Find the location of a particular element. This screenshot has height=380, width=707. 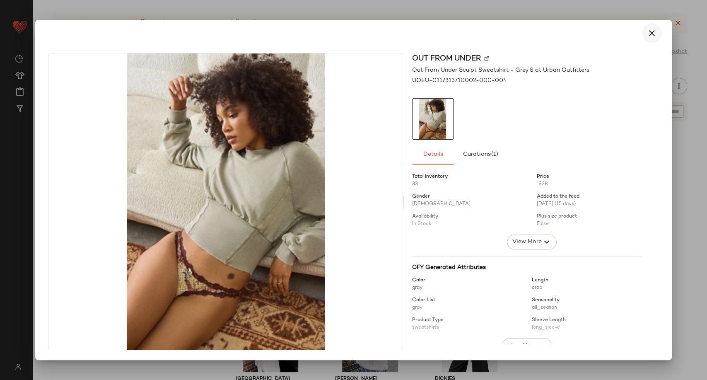

img: svg%3e is located at coordinates (487, 59).